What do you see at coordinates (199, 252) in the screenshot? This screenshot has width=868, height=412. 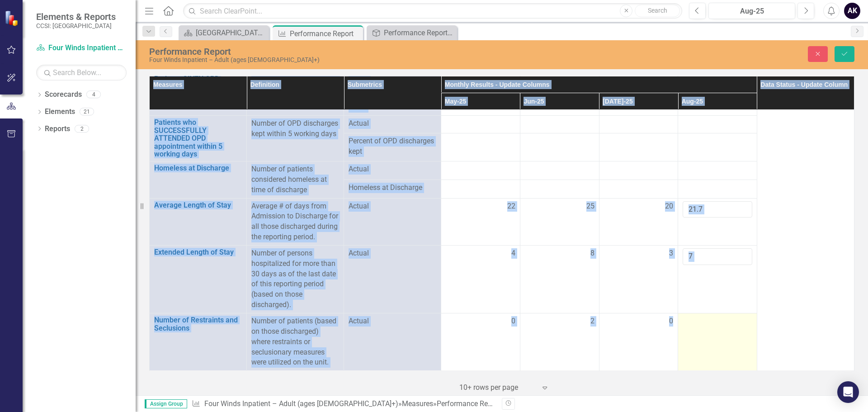 I see `a: Extended Length of Stay` at bounding box center [199, 252].